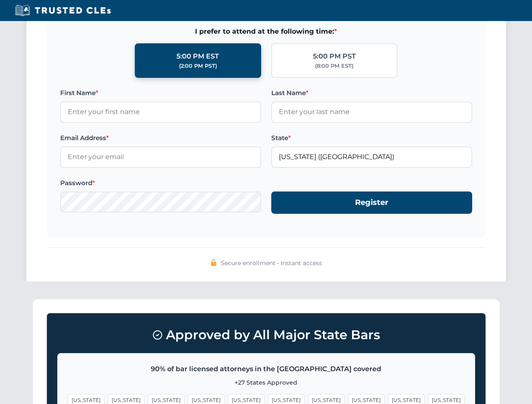 This screenshot has height=404, width=532. Describe the element at coordinates (198, 57) in the screenshot. I see `div: 5:00 PM EST` at that location.